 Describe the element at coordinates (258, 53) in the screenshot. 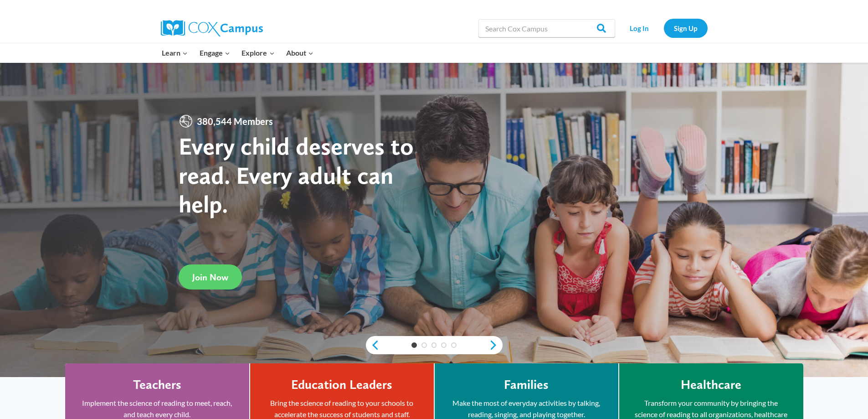

I see `span: Explore` at that location.